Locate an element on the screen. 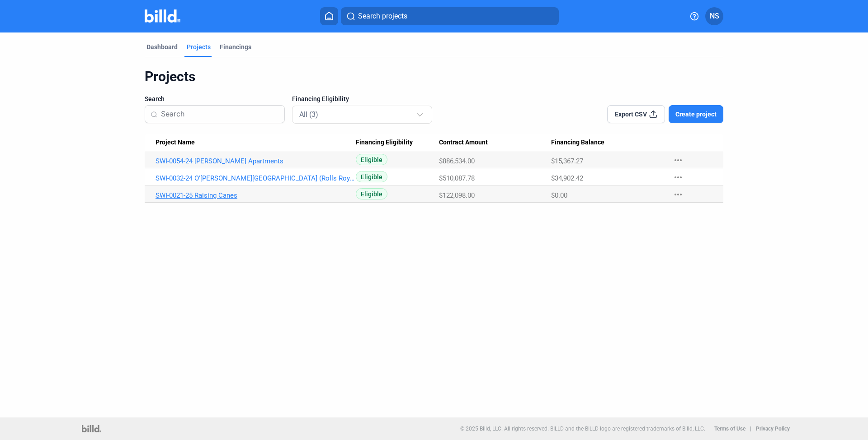 This screenshot has height=440, width=868. div: Financings is located at coordinates (235, 47).